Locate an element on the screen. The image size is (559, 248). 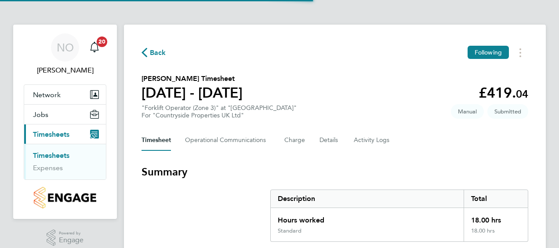
span: Nick O'Shea is located at coordinates (65, 70).